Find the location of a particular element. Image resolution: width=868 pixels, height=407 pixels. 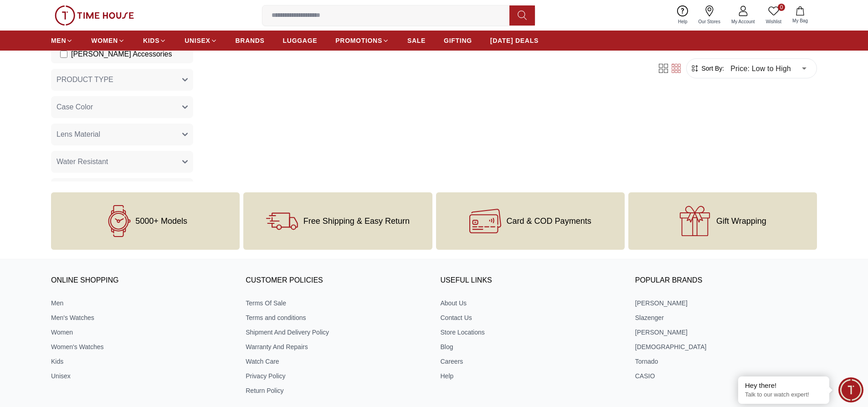

span: Our Stores is located at coordinates (710, 21).